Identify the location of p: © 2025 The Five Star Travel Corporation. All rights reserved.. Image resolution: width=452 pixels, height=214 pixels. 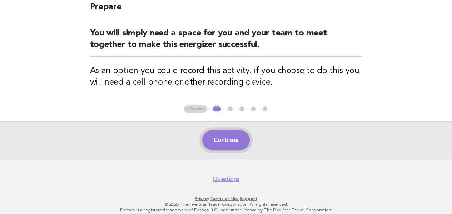
(226, 204).